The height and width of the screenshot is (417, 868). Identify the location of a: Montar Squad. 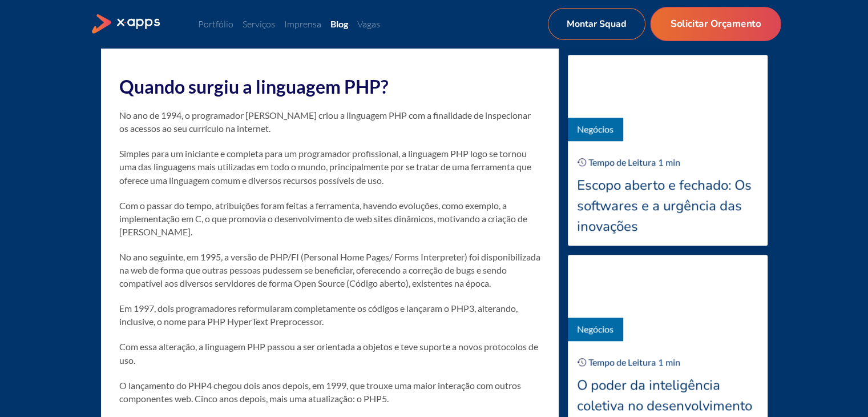
(597, 24).